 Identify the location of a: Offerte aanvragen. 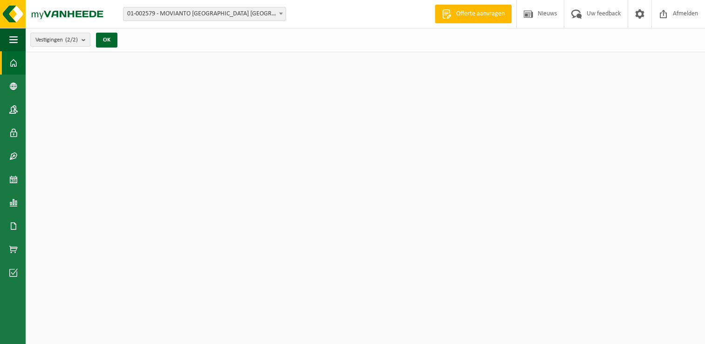
(473, 14).